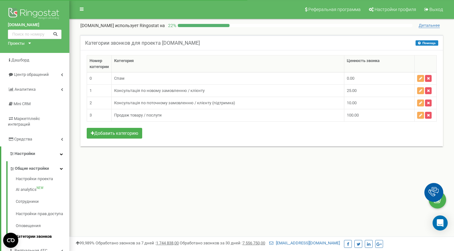  I want to click on a: Настройки проекта, so click(43, 180).